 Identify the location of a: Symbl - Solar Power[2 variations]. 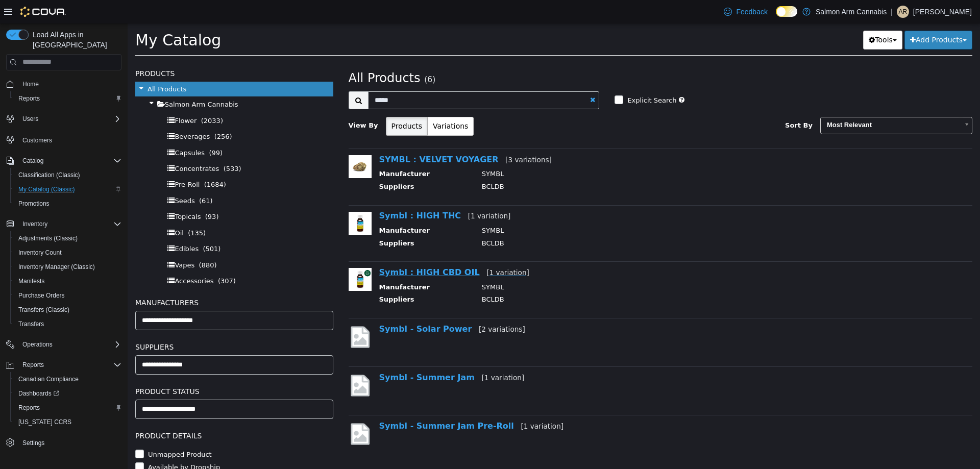
(325, 305).